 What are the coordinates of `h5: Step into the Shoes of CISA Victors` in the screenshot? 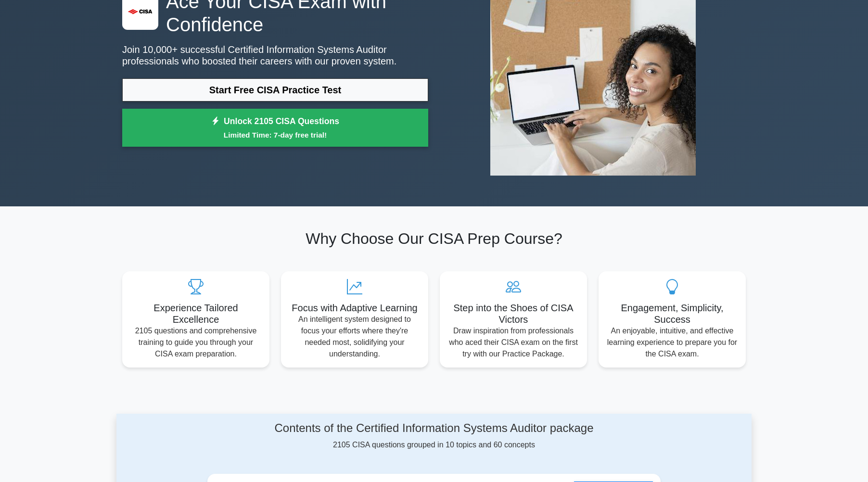 It's located at (514, 314).